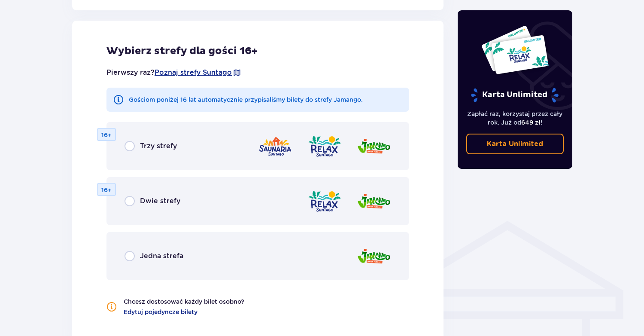 This screenshot has height=336, width=644. What do you see at coordinates (174, 72) in the screenshot?
I see `p: Pierwszy raz?` at bounding box center [174, 72].